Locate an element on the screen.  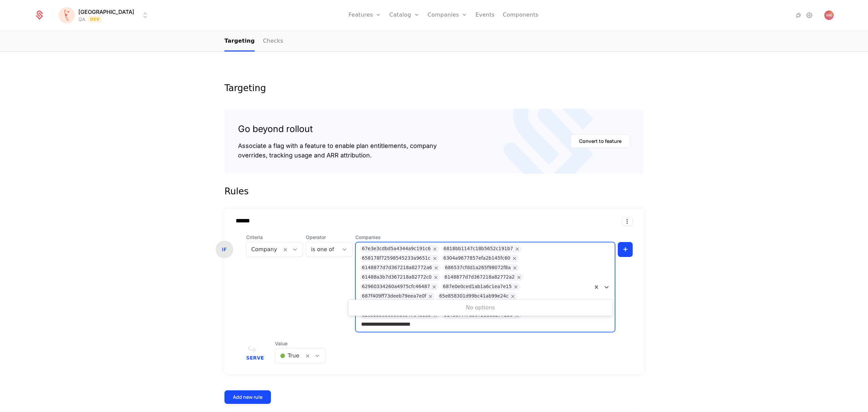
div: 61488a3b7d367218a82772c0 is located at coordinates (397, 278).